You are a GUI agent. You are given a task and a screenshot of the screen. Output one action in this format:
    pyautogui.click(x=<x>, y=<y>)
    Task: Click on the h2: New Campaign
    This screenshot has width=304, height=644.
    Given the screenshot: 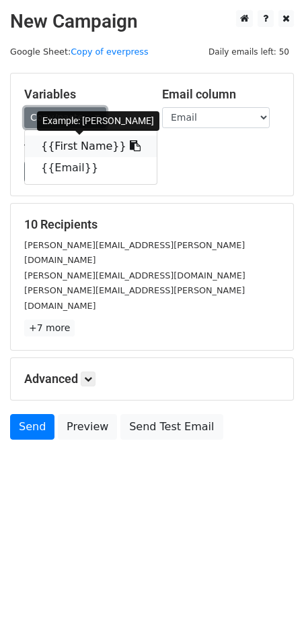 What is the action you would take?
    pyautogui.click(x=152, y=21)
    